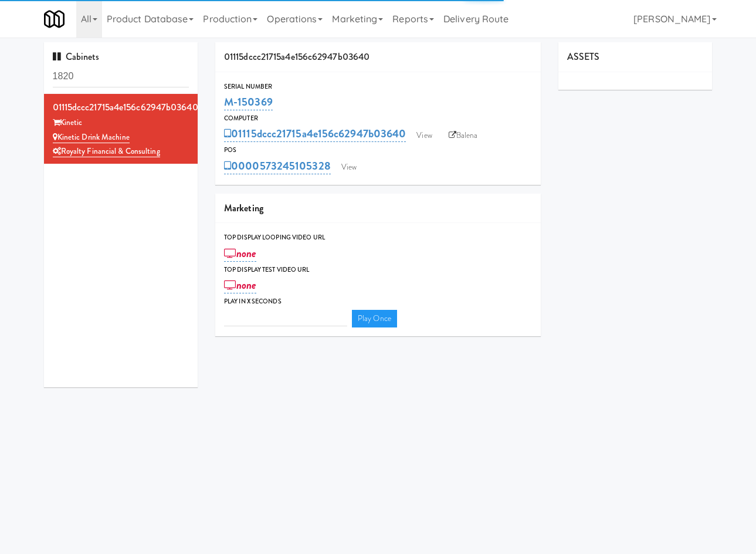 The height and width of the screenshot is (554, 756). Describe the element at coordinates (377, 119) in the screenshot. I see `div: Computer` at that location.